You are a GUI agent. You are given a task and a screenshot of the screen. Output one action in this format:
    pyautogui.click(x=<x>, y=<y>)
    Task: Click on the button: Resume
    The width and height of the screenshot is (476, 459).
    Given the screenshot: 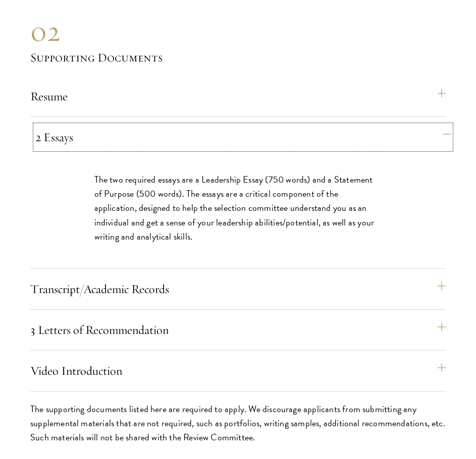 What is the action you would take?
    pyautogui.click(x=238, y=96)
    